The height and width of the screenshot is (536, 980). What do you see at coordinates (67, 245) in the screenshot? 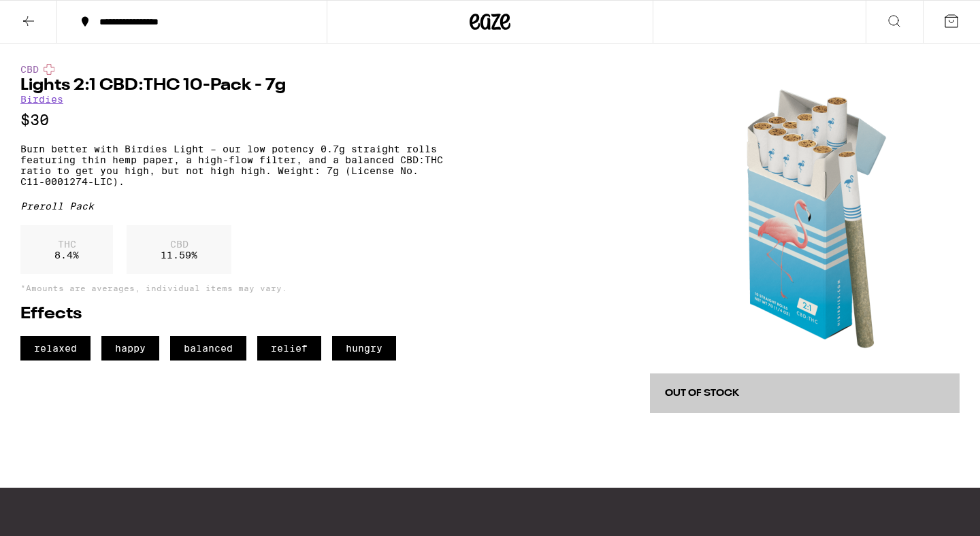
I see `p: THC` at bounding box center [67, 245].